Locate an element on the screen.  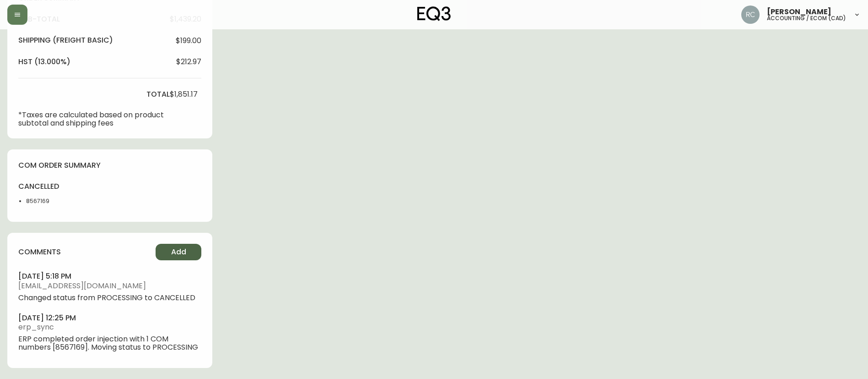
h5: accounting / ecom (cad) is located at coordinates (806, 18).